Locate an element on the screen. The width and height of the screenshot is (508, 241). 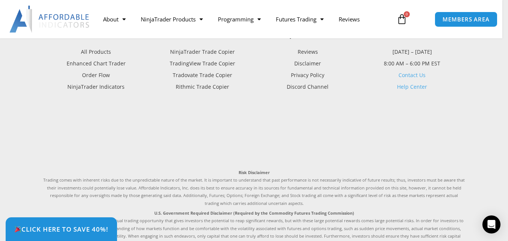
a: 🎉Click Here to save 40%! is located at coordinates (61, 229).